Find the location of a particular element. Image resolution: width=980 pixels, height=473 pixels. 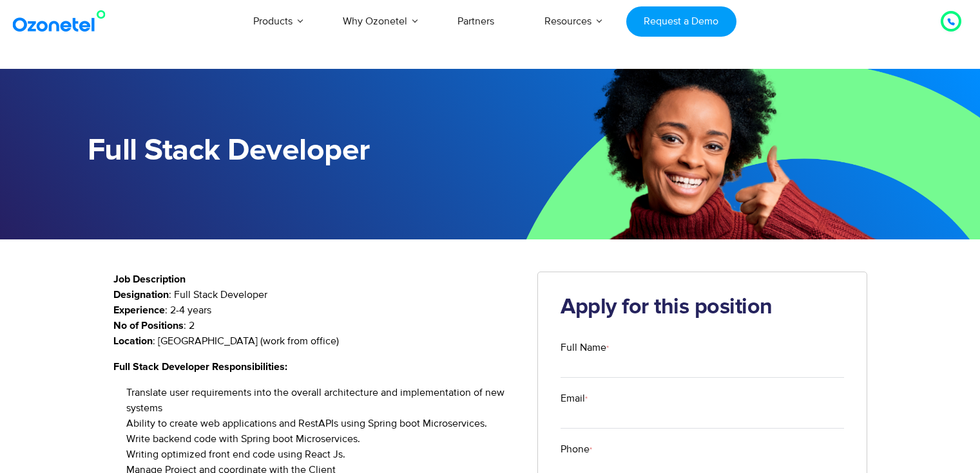

strong: Experience is located at coordinates (139, 311).